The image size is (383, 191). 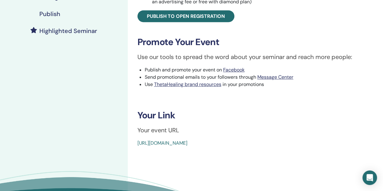 I want to click on li: Send promotional emails to your followers through, so click(x=259, y=77).